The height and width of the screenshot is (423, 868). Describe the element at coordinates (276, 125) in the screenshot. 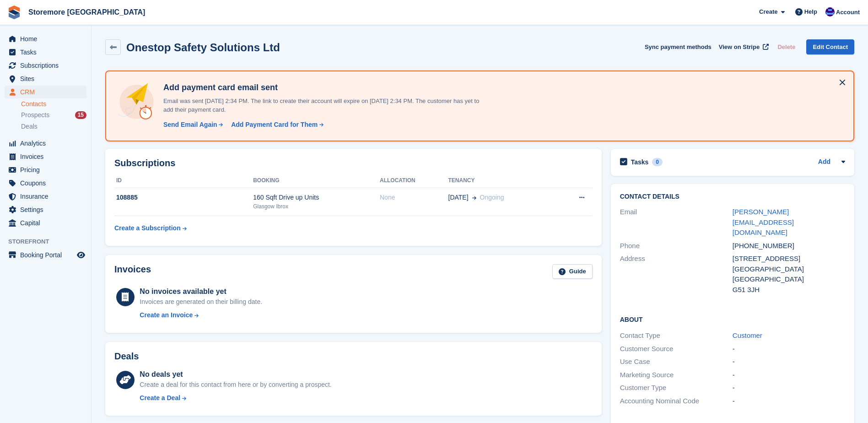

I see `a: Add Payment Card for Them` at that location.